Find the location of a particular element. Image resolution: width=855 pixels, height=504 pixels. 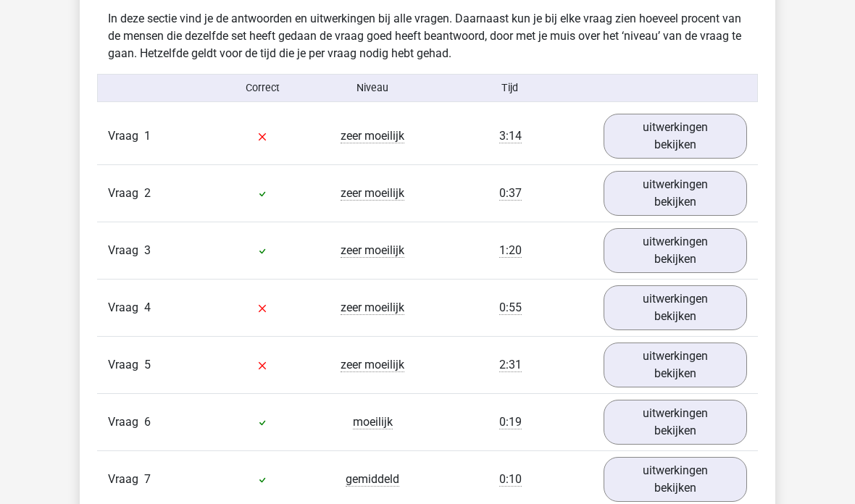

span: 1 is located at coordinates (147, 135).